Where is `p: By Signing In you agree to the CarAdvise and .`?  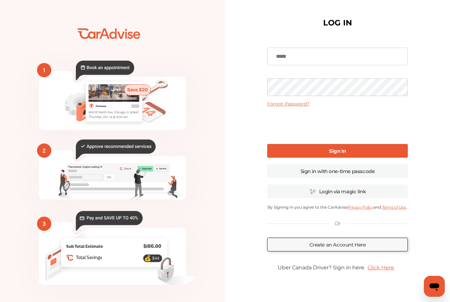
p: By Signing In you agree to the CarAdvise and . is located at coordinates (337, 207).